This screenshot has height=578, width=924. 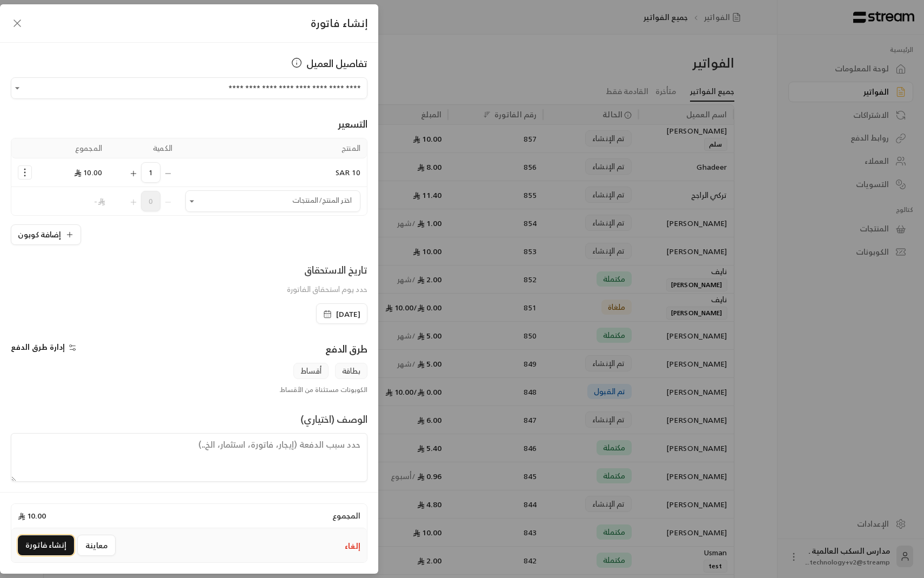 What do you see at coordinates (337, 63) in the screenshot?
I see `span: تفاصيل العميل` at bounding box center [337, 63].